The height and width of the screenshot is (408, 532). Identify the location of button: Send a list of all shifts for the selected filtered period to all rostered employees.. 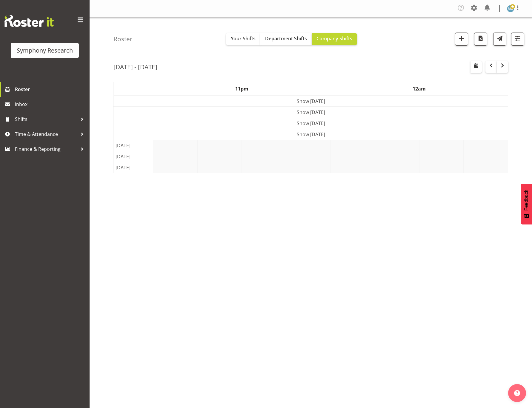
(500, 39).